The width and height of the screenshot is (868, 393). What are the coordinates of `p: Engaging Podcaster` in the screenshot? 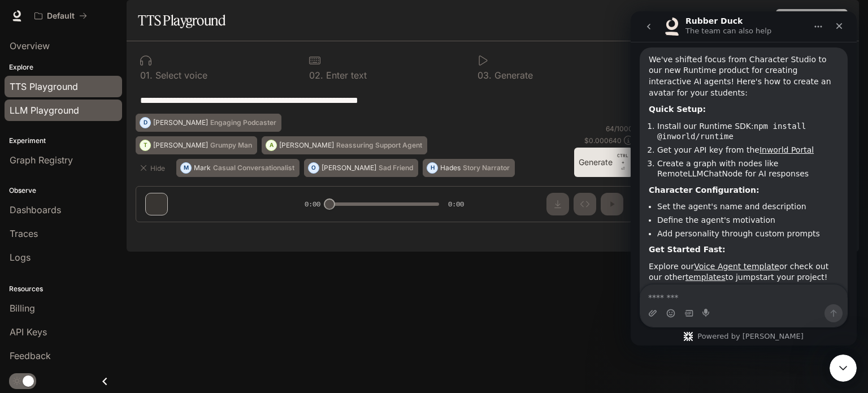 It's located at (243, 122).